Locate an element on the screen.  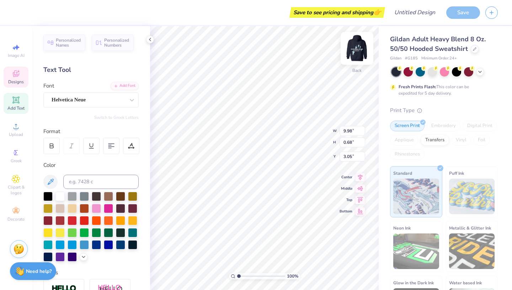
span: Designs is located at coordinates (16, 82).